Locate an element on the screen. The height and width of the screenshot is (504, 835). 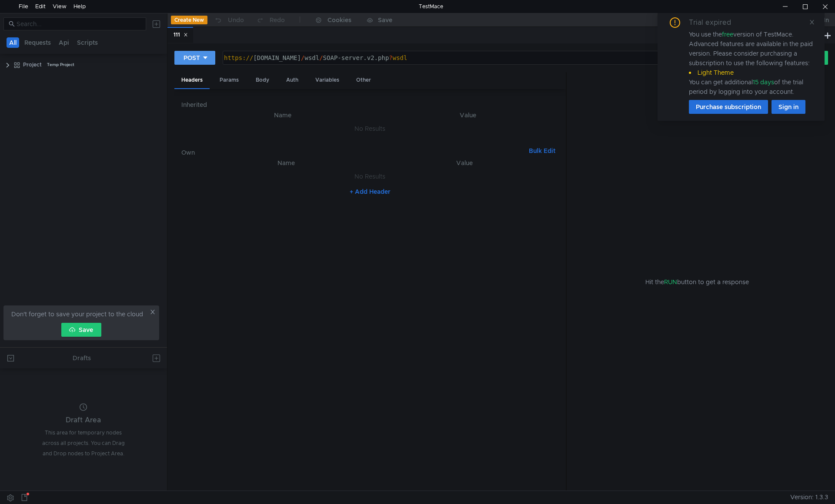
div: Project is located at coordinates (32, 65).